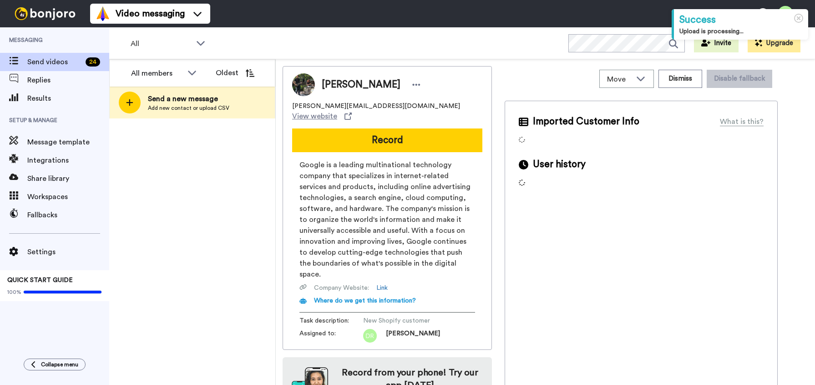 The height and width of the screenshot is (385, 815). What do you see at coordinates (68, 98) in the screenshot?
I see `span: Results` at bounding box center [68, 98].